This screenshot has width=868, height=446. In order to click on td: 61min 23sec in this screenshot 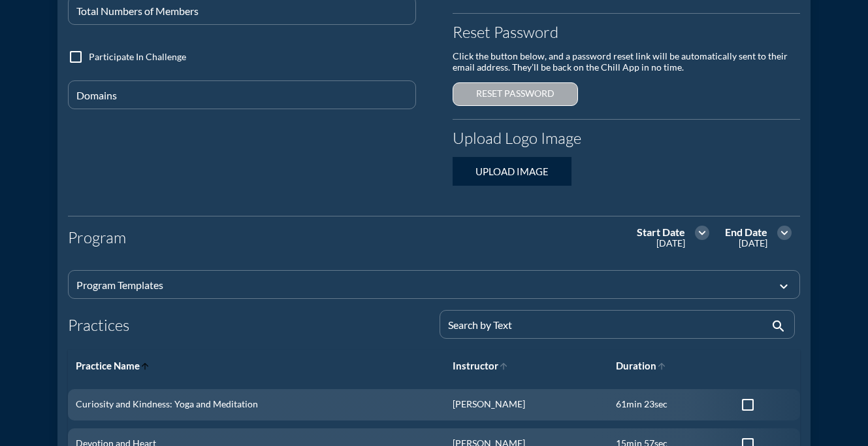, I will do `click(670, 404)`.